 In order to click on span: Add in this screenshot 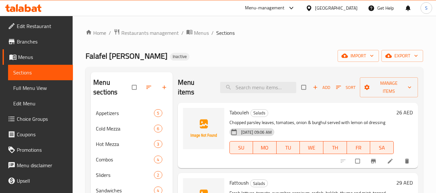, I will do `click(321, 87)`.